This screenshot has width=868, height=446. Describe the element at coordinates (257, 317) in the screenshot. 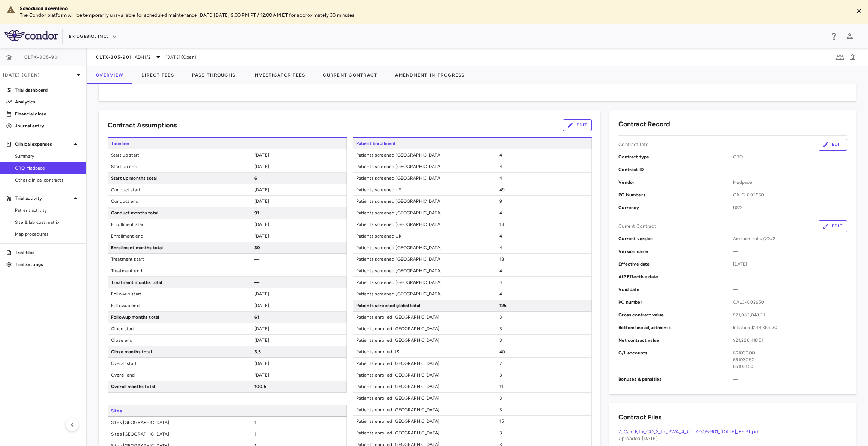

I see `span: 61` at that location.